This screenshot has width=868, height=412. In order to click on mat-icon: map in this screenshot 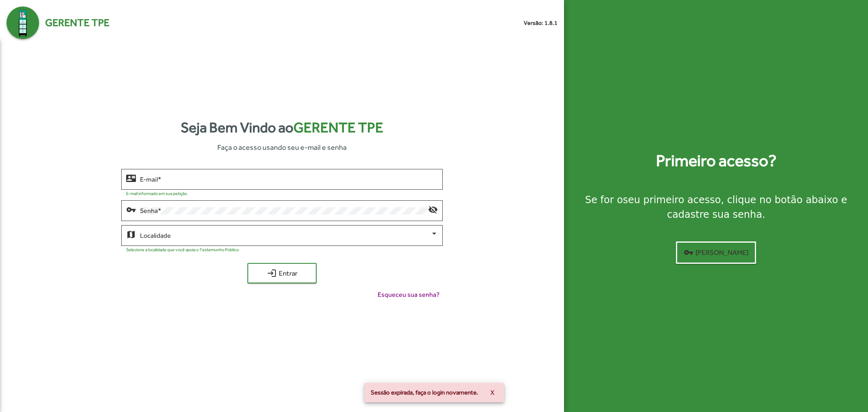, I will do `click(131, 234)`.